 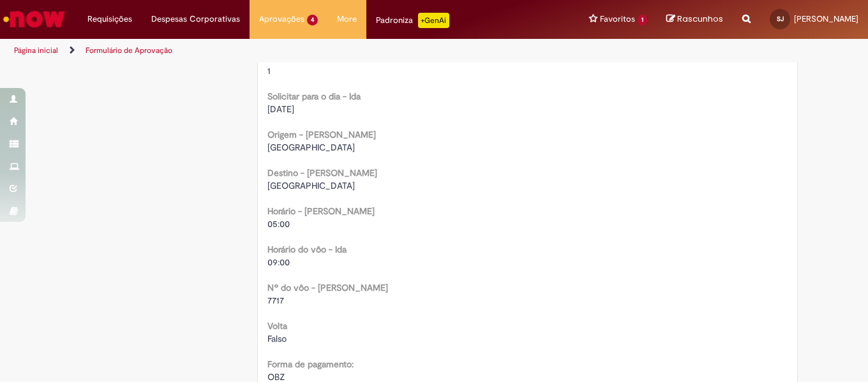 What do you see at coordinates (695, 19) in the screenshot?
I see `a: Rascunhos` at bounding box center [695, 19].